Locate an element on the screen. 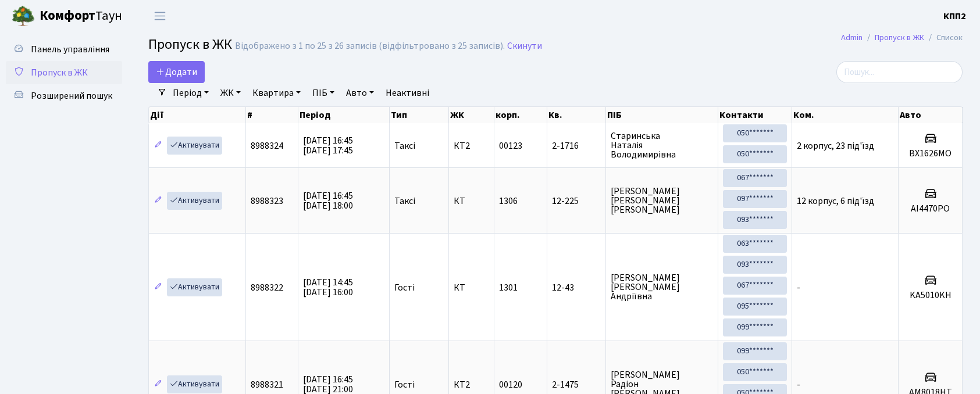 This screenshot has height=394, width=980. span: 8988323 is located at coordinates (267, 201).